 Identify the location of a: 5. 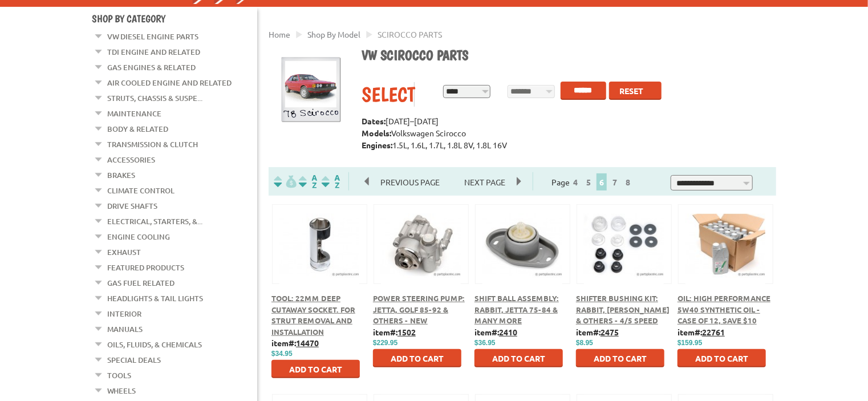
(589, 182).